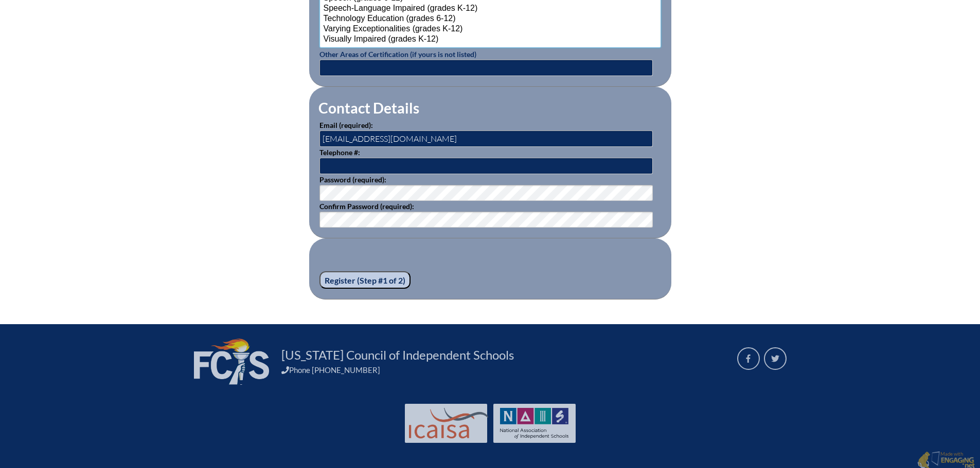 This screenshot has width=980, height=468. I want to click on img: FCIS_logo_white, so click(232, 362).